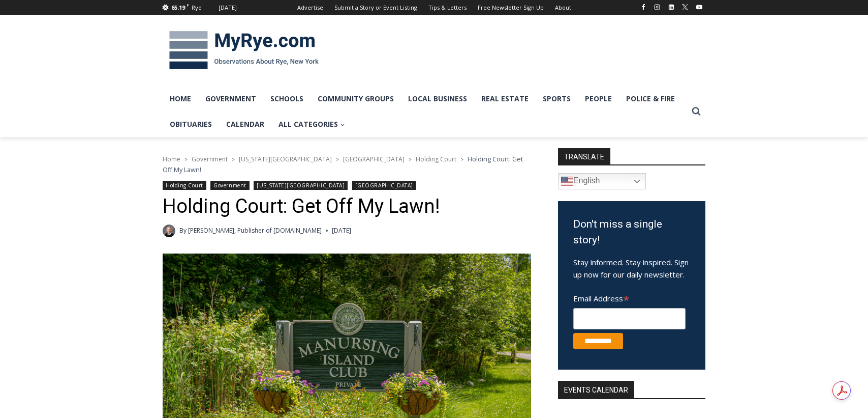 This screenshot has width=868, height=418. I want to click on a: Facebook, so click(643, 7).